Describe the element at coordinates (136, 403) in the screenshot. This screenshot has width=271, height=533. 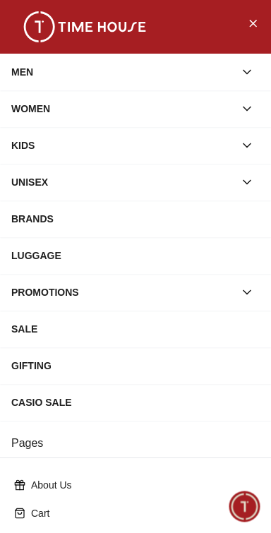
I see `div: CASIO SALE` at that location.